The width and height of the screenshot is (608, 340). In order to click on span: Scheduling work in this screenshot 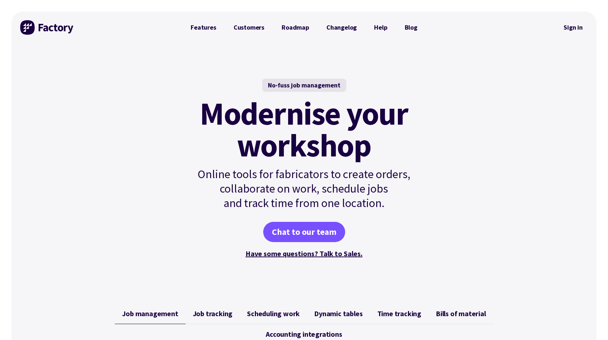, I will do `click(273, 314)`.